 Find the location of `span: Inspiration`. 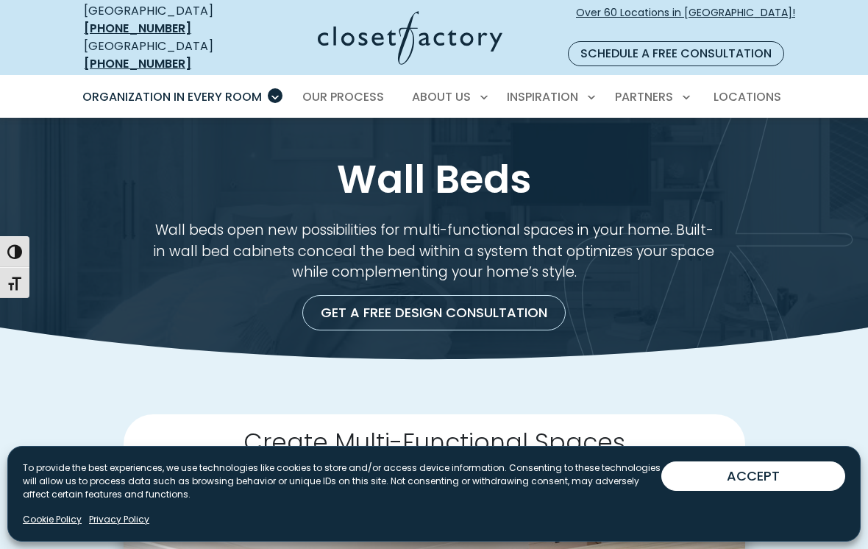

span: Inspiration is located at coordinates (542, 96).